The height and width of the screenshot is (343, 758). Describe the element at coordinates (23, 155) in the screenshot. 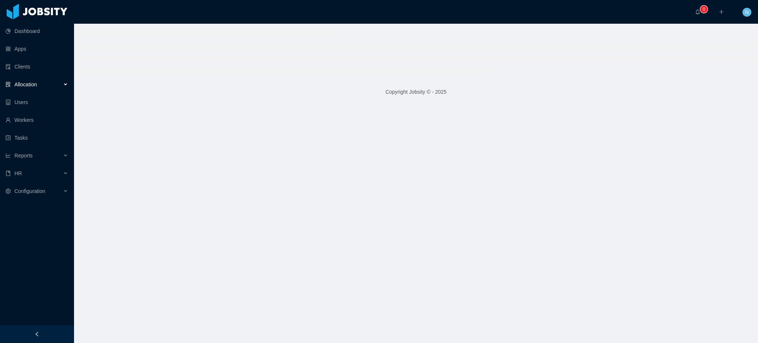

I see `span: Reports` at that location.